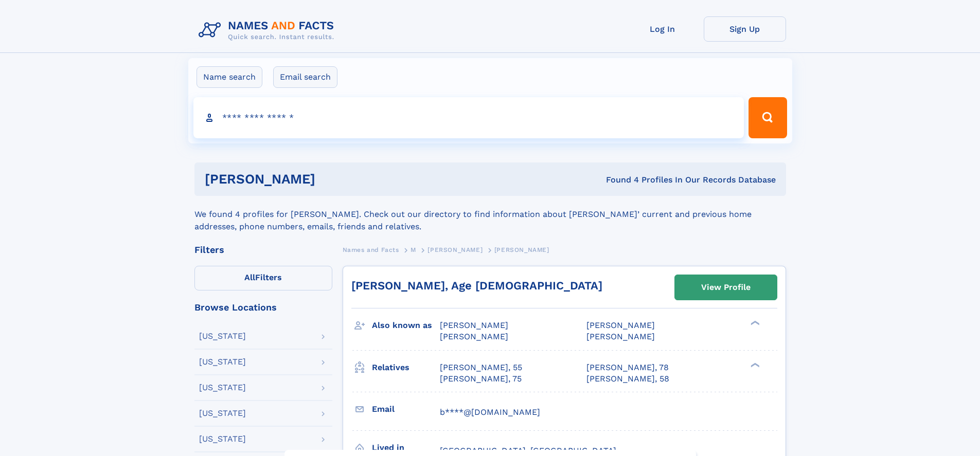 This screenshot has width=980, height=456. I want to click on input: search input, so click(468, 118).